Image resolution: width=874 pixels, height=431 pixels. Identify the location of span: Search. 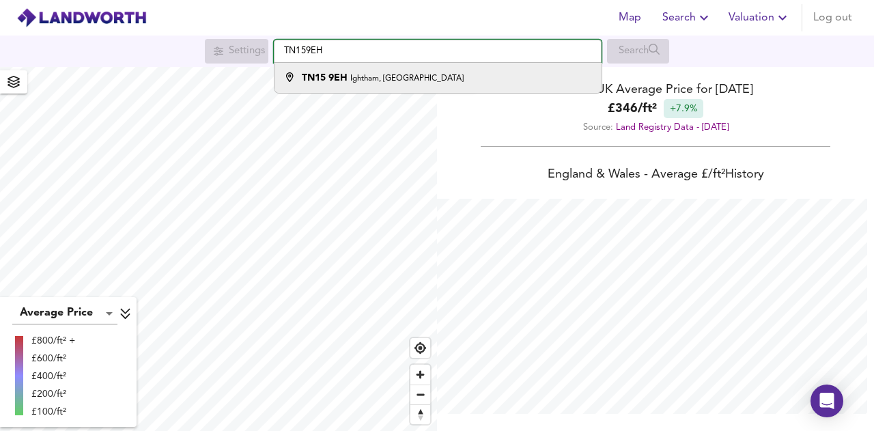
(687, 18).